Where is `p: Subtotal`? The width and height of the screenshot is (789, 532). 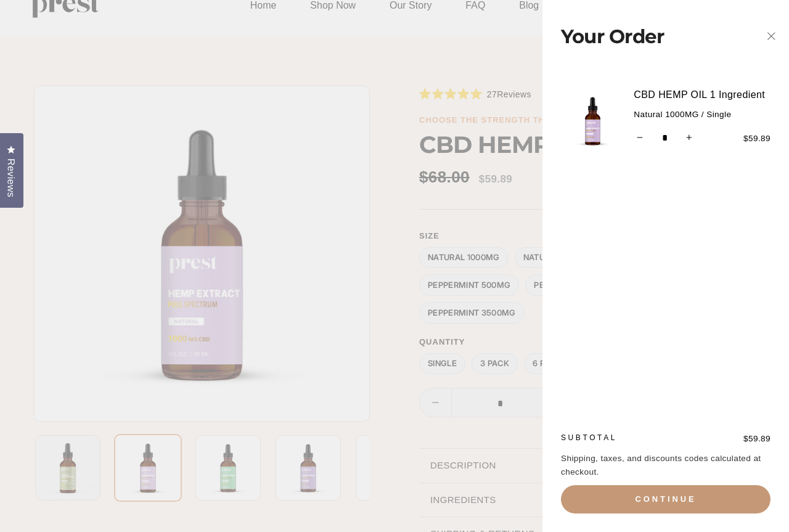 p: Subtotal is located at coordinates (614, 438).